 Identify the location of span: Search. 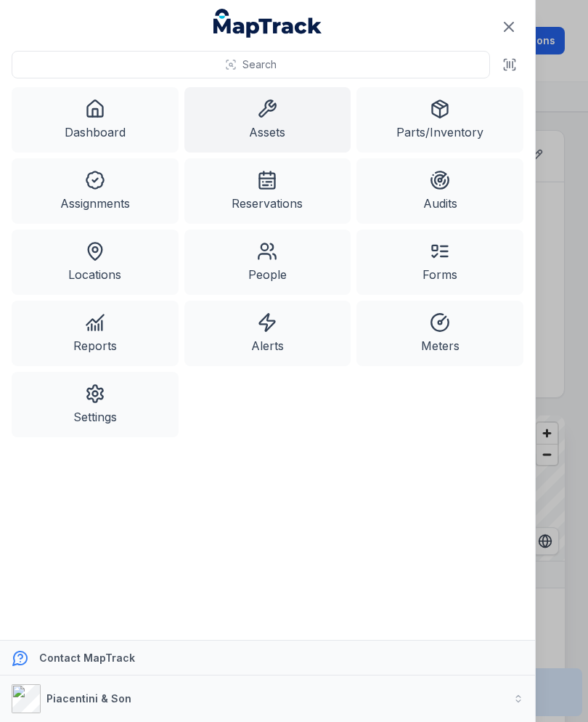
(259, 65).